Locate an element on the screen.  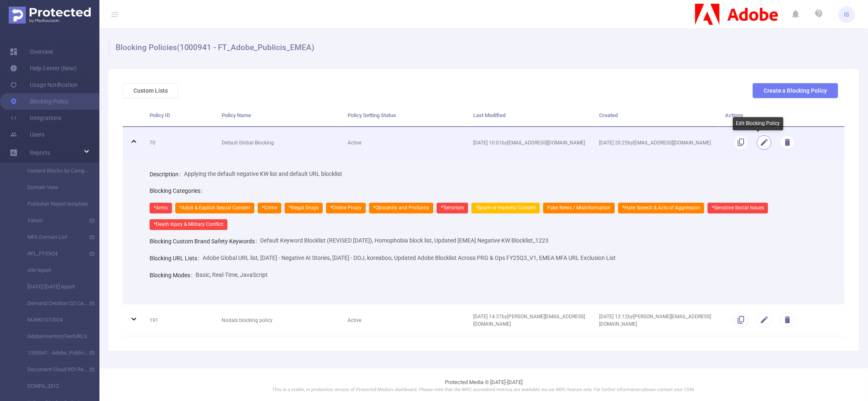
a: Custom Lists is located at coordinates (150, 90).